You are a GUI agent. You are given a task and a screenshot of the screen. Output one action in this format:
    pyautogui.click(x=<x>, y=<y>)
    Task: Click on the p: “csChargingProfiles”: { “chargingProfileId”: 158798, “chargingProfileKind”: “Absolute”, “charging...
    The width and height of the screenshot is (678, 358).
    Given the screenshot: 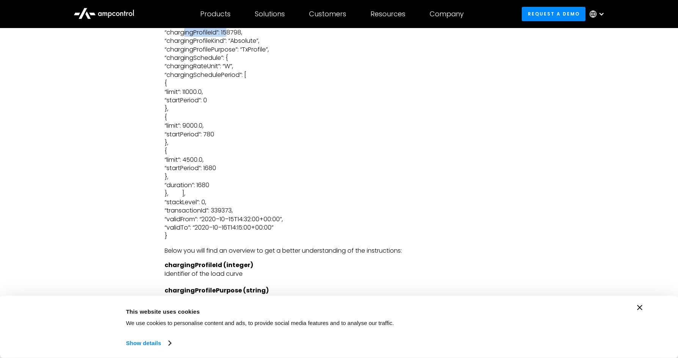 What is the action you would take?
    pyautogui.click(x=339, y=130)
    